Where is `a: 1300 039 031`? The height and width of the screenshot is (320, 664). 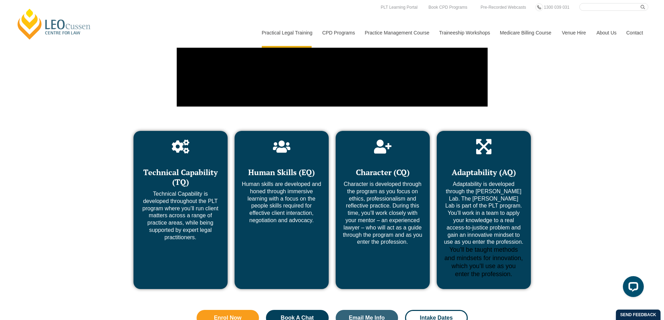 a: 1300 039 031 is located at coordinates (556, 7).